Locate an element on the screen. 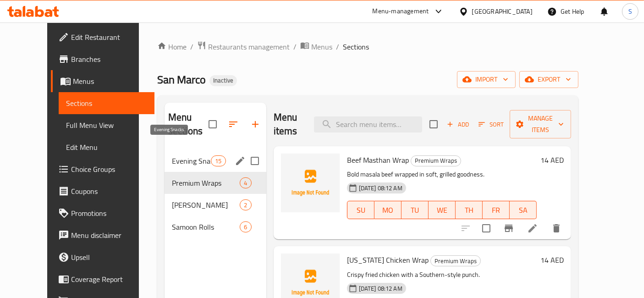  a: Edit Menu is located at coordinates (107, 147).